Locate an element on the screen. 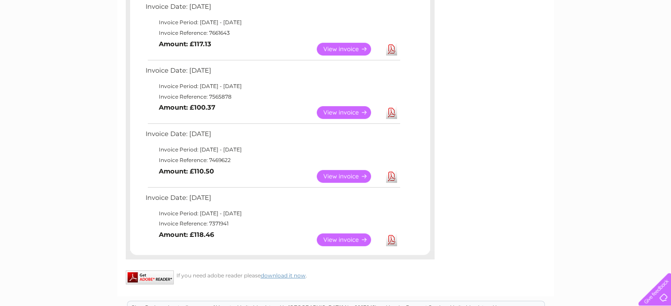 This screenshot has width=671, height=306. a: Log out is located at coordinates (652, 41).